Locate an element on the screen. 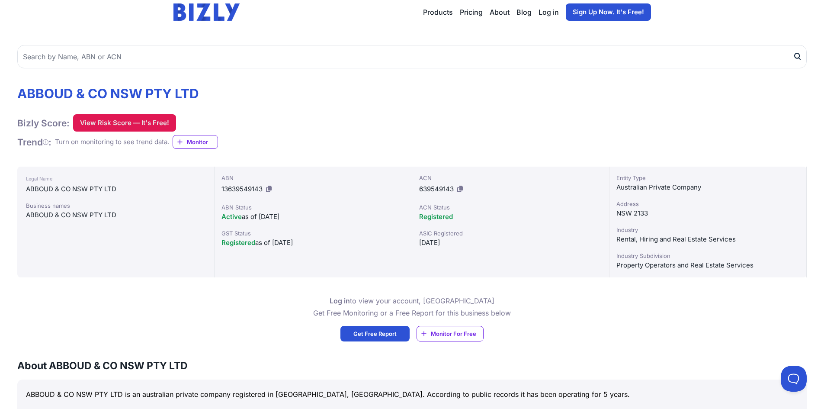  div: ACN is located at coordinates (510, 178).